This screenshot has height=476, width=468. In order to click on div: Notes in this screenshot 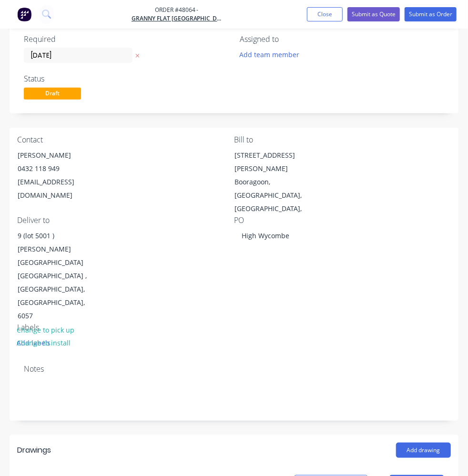, I will do `click(234, 369)`.